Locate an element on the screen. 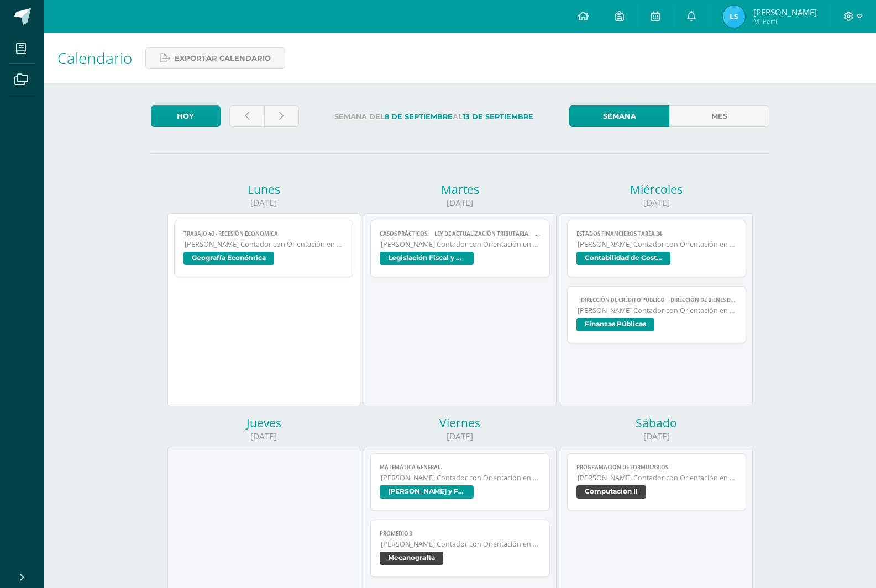  span: Finanzas Públicas is located at coordinates (615, 324).